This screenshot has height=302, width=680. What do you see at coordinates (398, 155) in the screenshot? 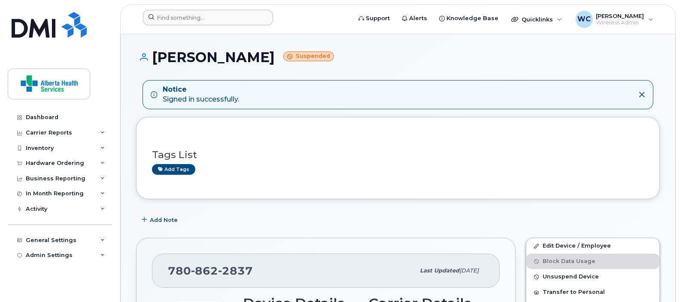
I see `h3: Tags List` at bounding box center [398, 155].